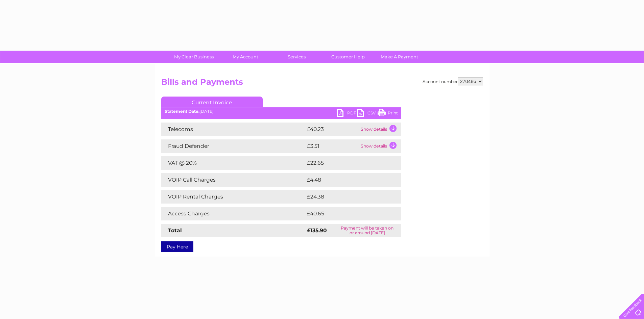 This screenshot has width=644, height=319. What do you see at coordinates (297, 57) in the screenshot?
I see `a: Services` at bounding box center [297, 57].